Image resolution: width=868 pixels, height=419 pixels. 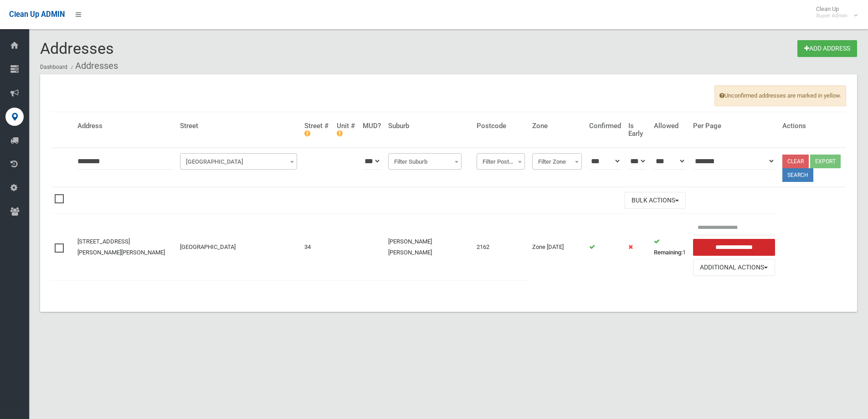 What do you see at coordinates (669, 126) in the screenshot?
I see `h4: Allowed` at bounding box center [669, 126].